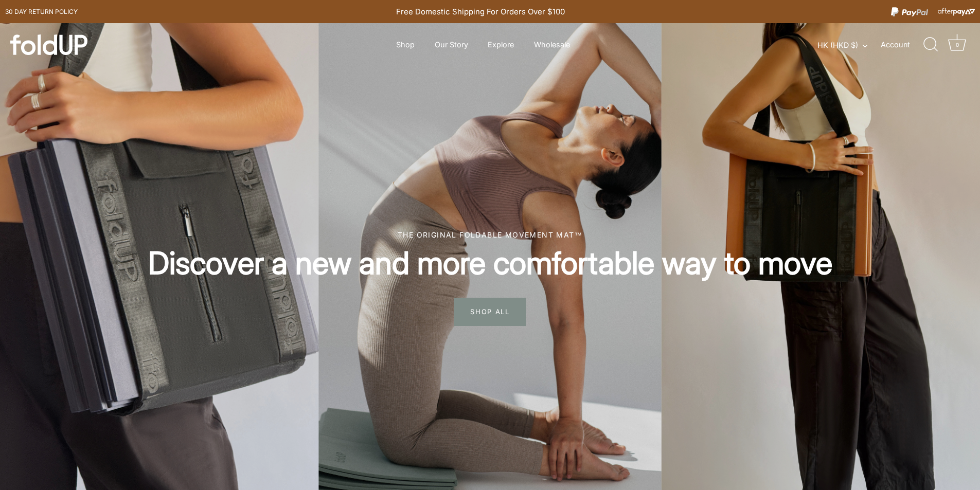  I want to click on div: The original foldable movement mat™, so click(490, 234).